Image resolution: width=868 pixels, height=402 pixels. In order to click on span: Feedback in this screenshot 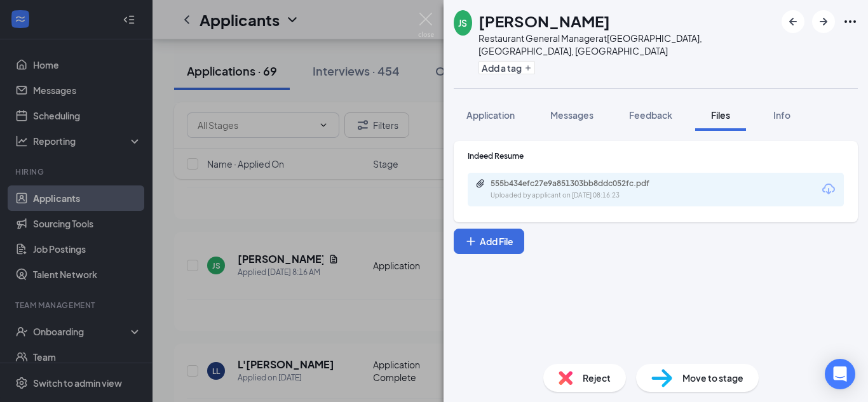, I will do `click(651, 115)`.